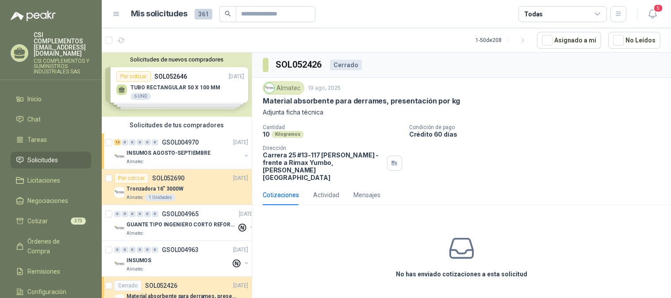  What do you see at coordinates (228, 14) in the screenshot?
I see `span: search` at bounding box center [228, 14].